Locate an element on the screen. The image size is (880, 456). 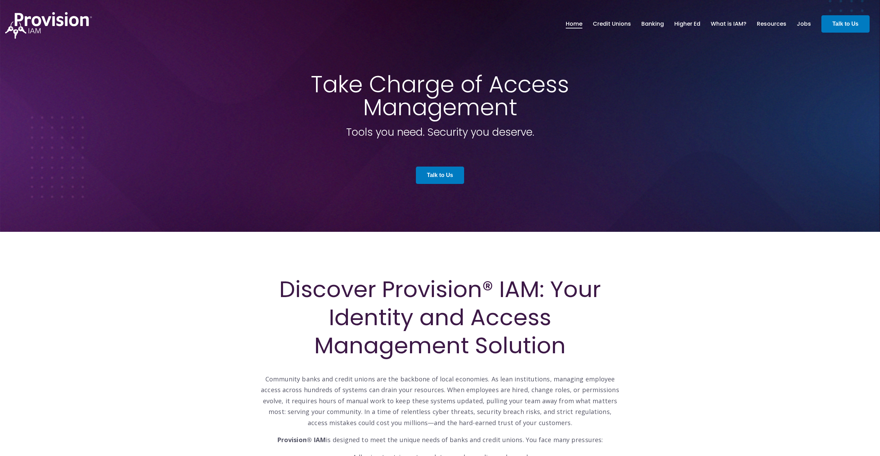
span: Take Charge of Access Management is located at coordinates (440, 96).